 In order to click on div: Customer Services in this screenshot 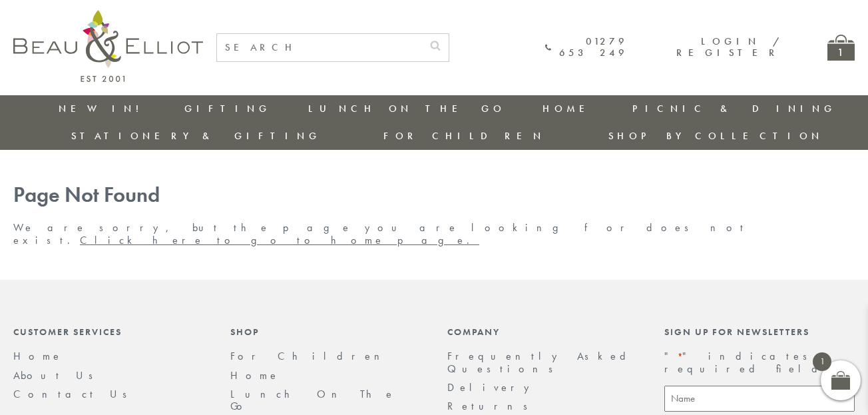, I will do `click(109, 332)`.